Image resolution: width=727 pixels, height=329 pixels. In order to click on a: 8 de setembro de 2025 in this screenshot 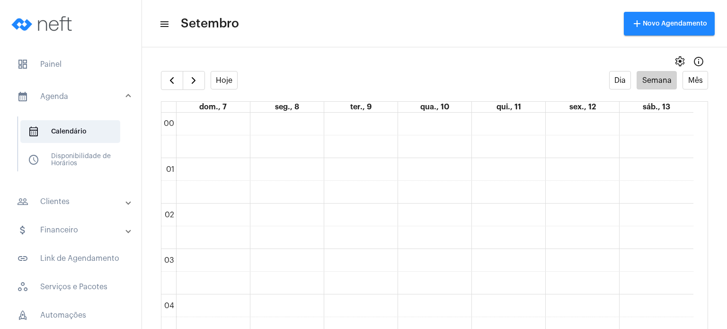, I will do `click(287, 107)`.